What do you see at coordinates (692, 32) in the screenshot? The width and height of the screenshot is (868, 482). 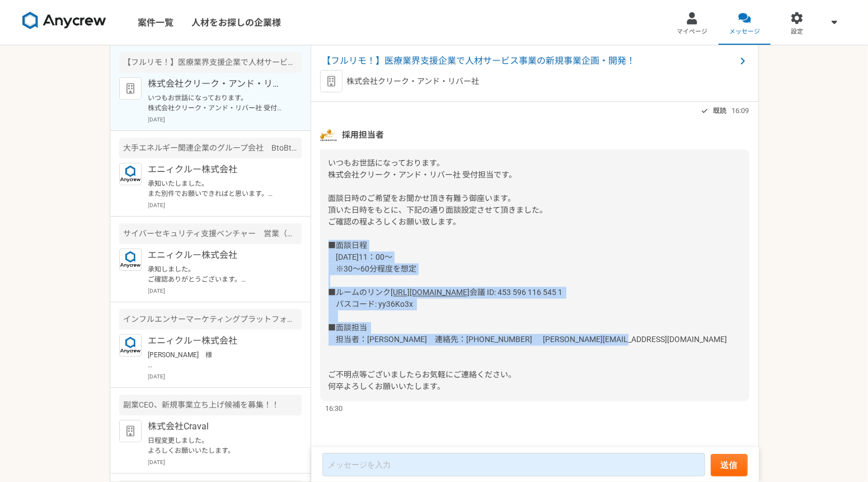 I see `span: マイページ` at bounding box center [692, 32].